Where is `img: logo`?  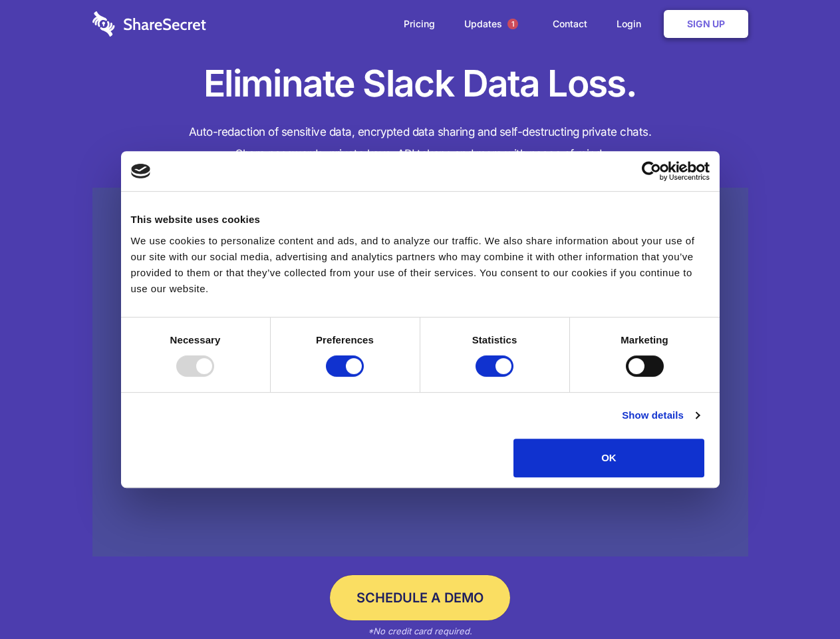
img: logo is located at coordinates (141, 171).